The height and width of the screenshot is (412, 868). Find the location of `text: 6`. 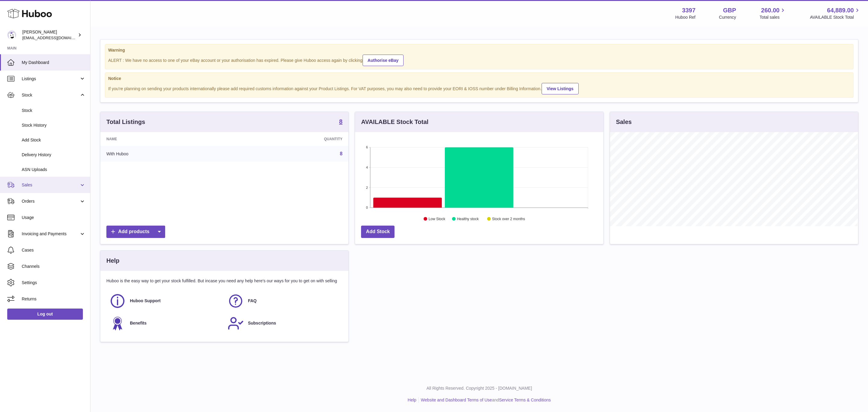

text: 6 is located at coordinates (367, 147).